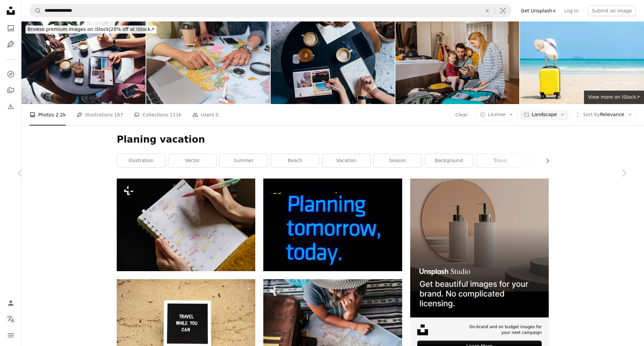  Describe the element at coordinates (176, 115) in the screenshot. I see `span: 111k` at that location.